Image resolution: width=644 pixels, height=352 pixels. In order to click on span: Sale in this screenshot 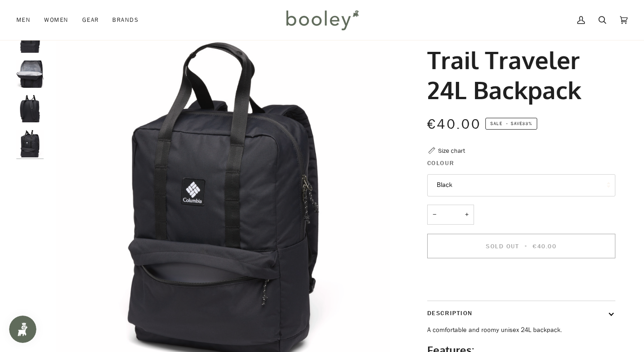, I will do `click(496, 123)`.